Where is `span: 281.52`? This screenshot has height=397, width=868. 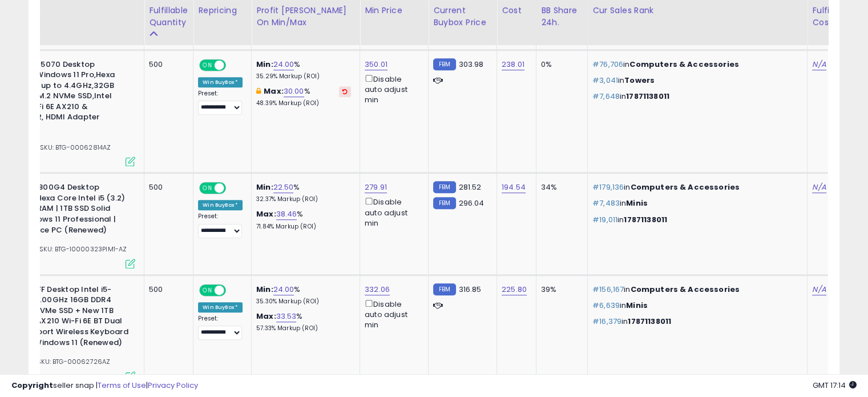 span: 281.52 is located at coordinates (471, 186).